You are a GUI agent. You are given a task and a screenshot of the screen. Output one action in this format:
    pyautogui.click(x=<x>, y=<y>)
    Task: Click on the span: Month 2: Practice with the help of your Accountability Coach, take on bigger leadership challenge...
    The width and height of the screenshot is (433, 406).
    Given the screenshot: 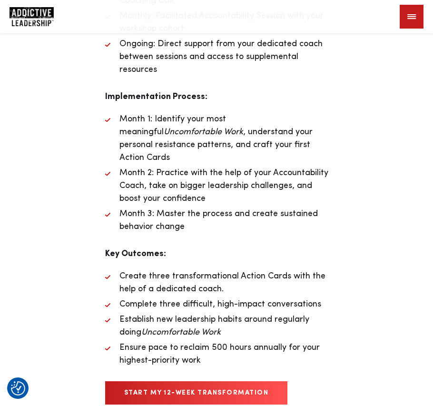 What is the action you would take?
    pyautogui.click(x=224, y=186)
    